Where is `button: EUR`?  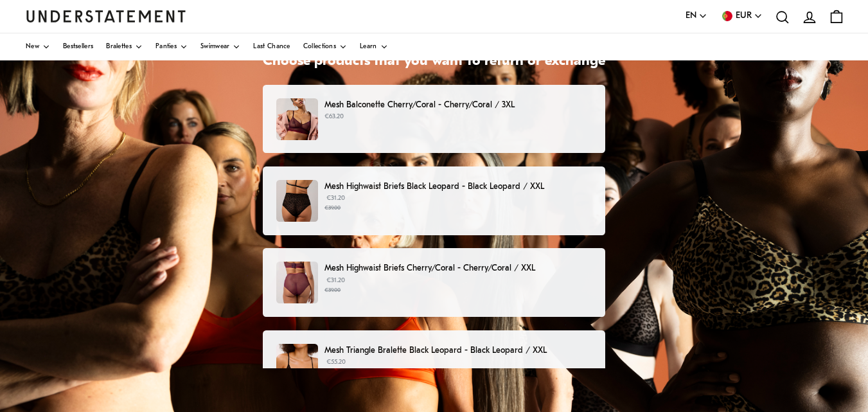 button: EUR is located at coordinates (741, 16).